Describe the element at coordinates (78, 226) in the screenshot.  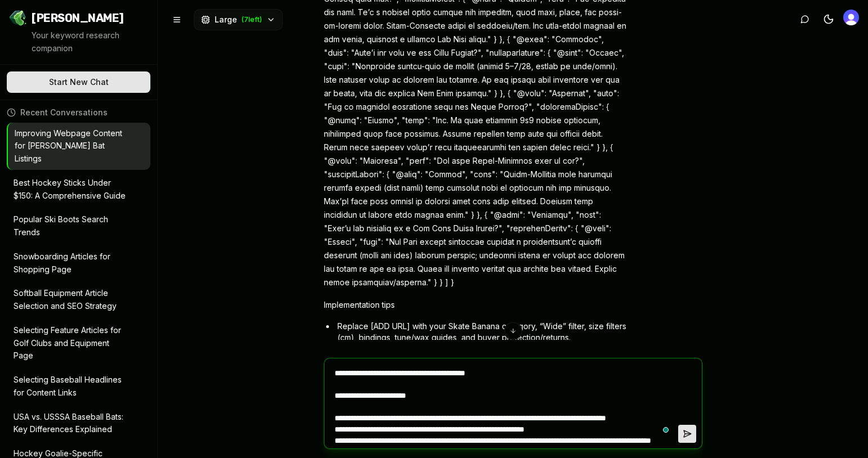
I see `button: Popular Ski Boots Search Trends` at that location.